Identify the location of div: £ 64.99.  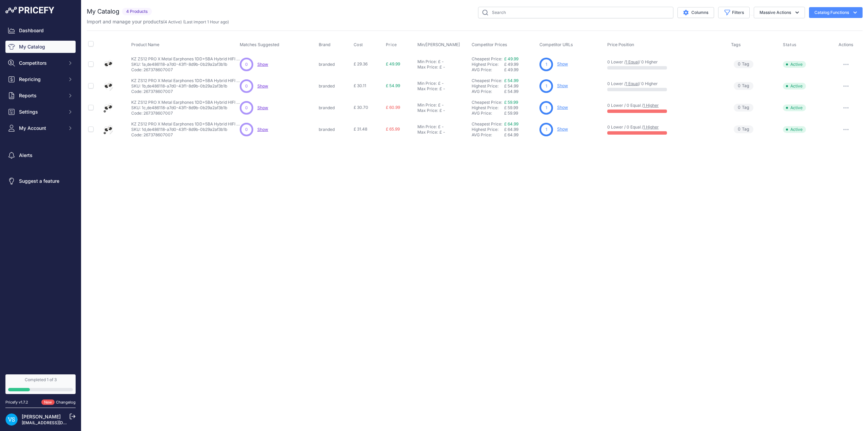
(521, 135).